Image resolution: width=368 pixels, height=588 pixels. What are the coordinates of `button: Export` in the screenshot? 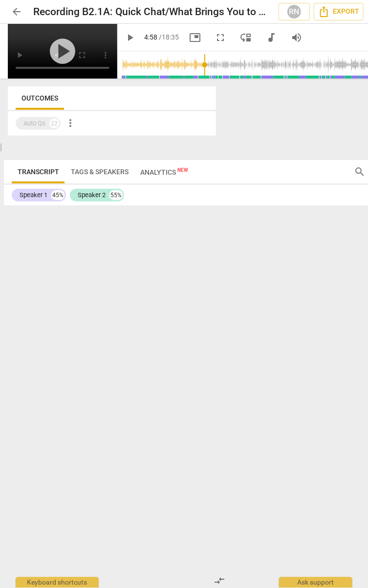 It's located at (339, 12).